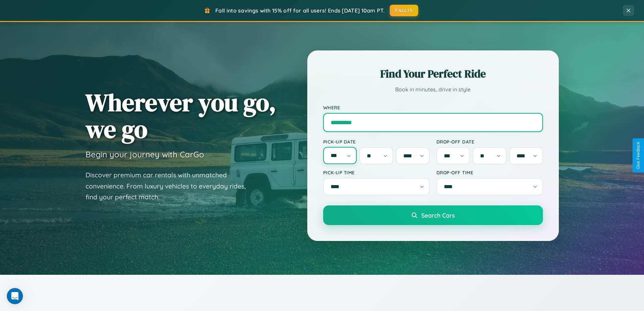 The width and height of the screenshot is (644, 311). I want to click on div: Give Feedback, so click(638, 156).